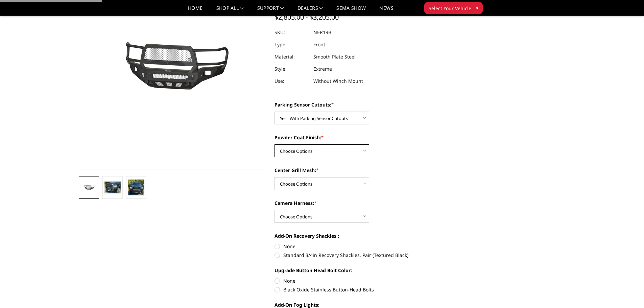 The image size is (644, 308). What do you see at coordinates (367, 271) in the screenshot?
I see `label: Upgrade Button Head Bolt Color:` at bounding box center [367, 271].